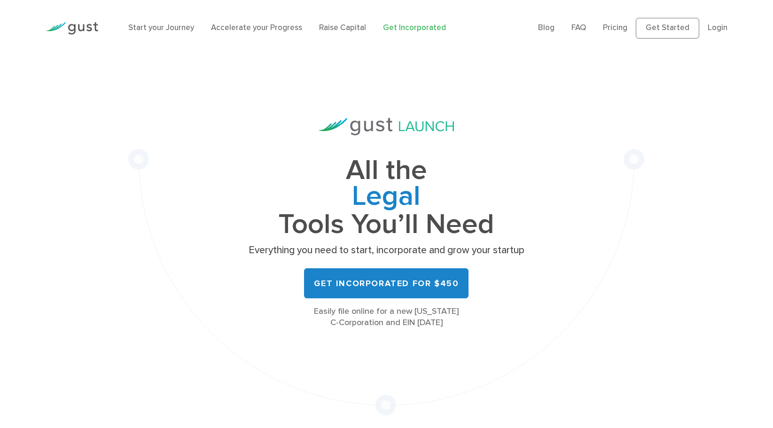 The height and width of the screenshot is (428, 773). What do you see at coordinates (578, 28) in the screenshot?
I see `a: FAQ` at bounding box center [578, 28].